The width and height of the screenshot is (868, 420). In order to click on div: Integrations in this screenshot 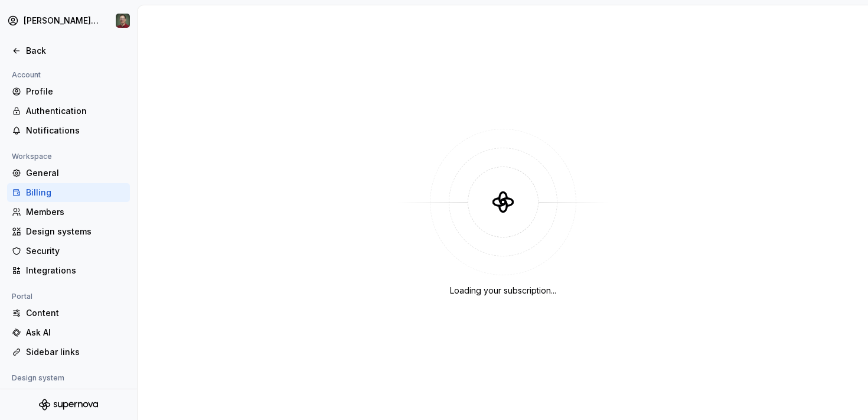, I will do `click(75, 271)`.